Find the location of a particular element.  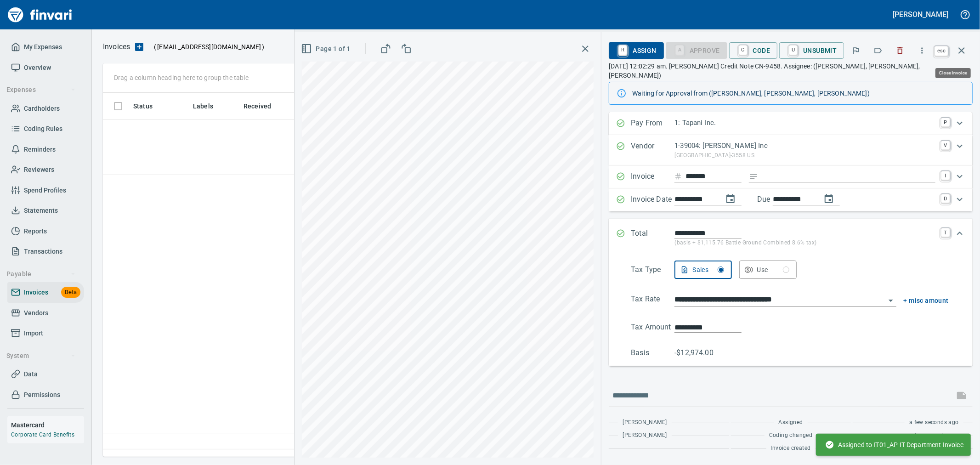

div: Use is located at coordinates (773, 269).